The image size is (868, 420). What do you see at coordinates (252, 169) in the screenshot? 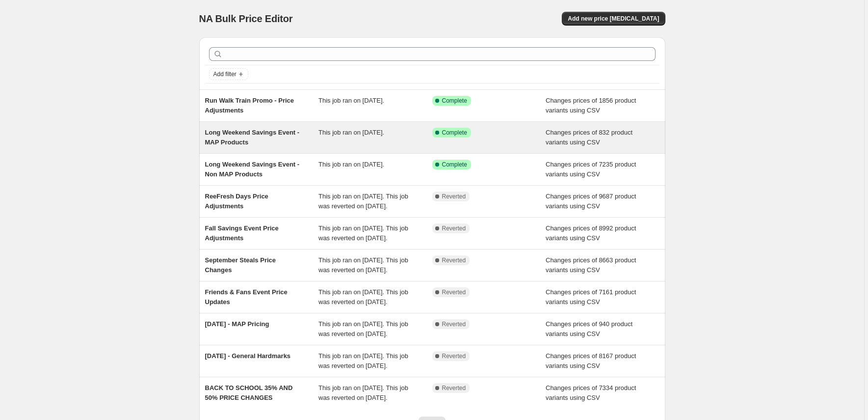
I see `span: Long Weekend Savings Event - Non MAP Products` at bounding box center [252, 169].